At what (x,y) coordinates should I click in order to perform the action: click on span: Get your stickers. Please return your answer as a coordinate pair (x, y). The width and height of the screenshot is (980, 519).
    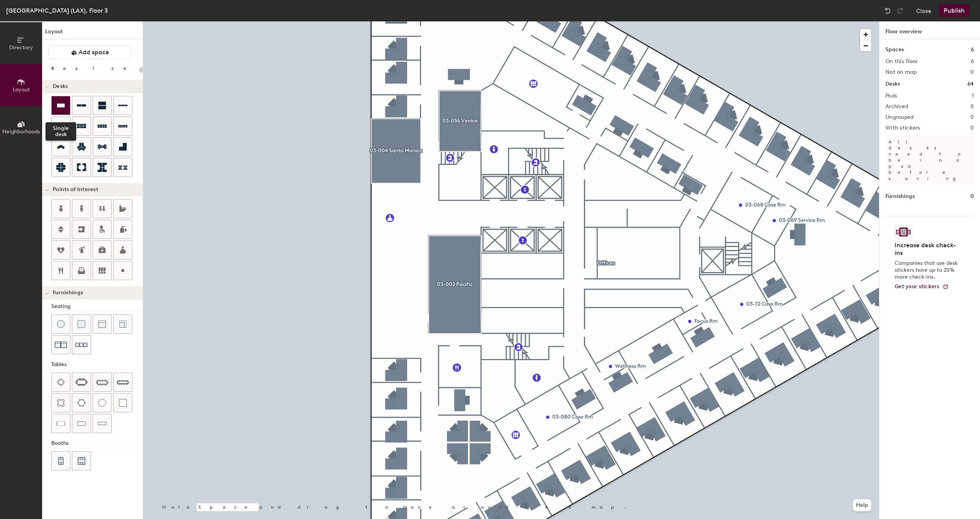
    Looking at the image, I should click on (916, 286).